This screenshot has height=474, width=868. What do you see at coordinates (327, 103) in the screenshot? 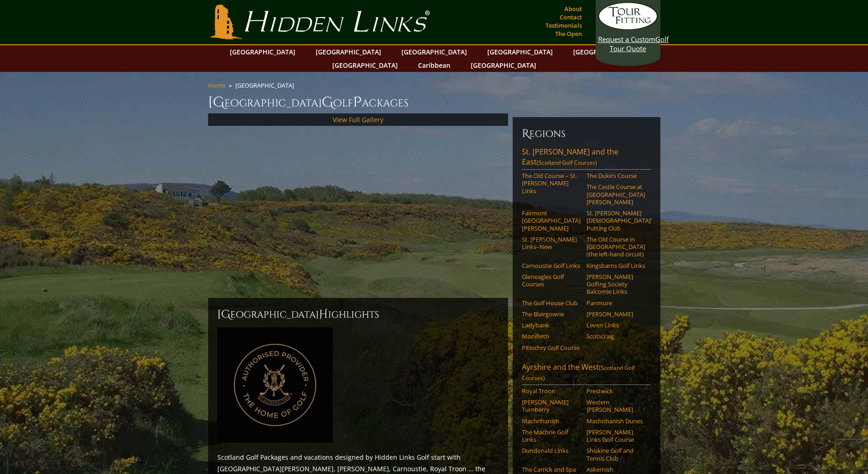
I see `span: G` at bounding box center [327, 103].